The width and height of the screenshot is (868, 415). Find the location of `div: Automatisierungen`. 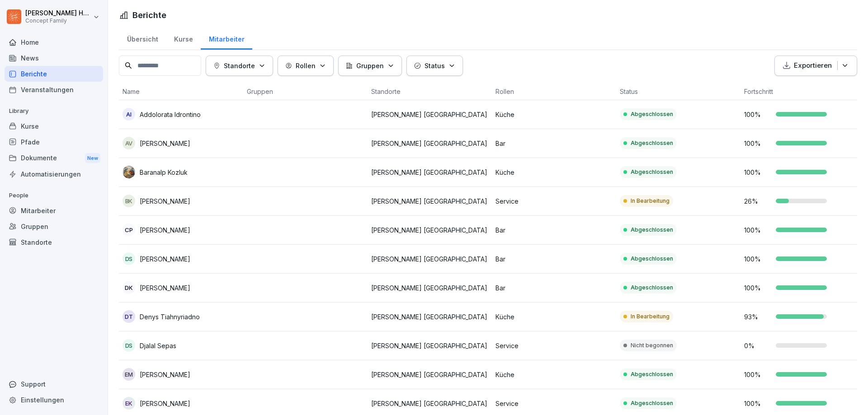

div: Automatisierungen is located at coordinates (54, 174).